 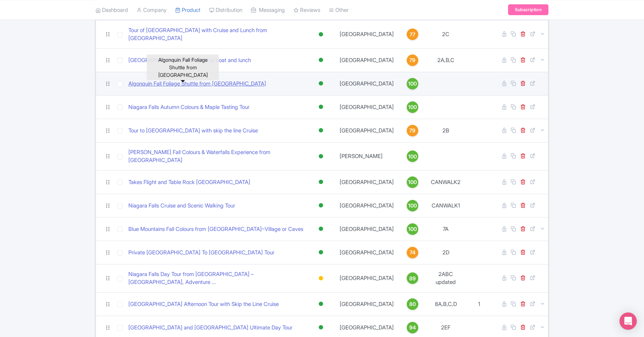 What do you see at coordinates (413, 304) in the screenshot?
I see `a: 80` at bounding box center [413, 304].